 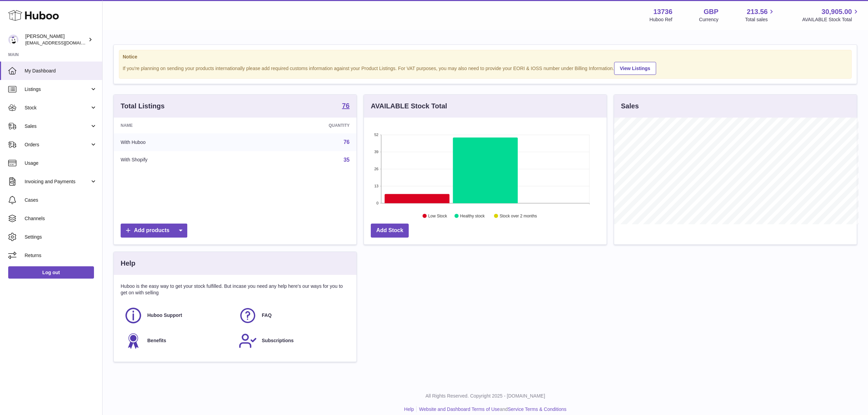 I want to click on strong: 13736, so click(x=663, y=12).